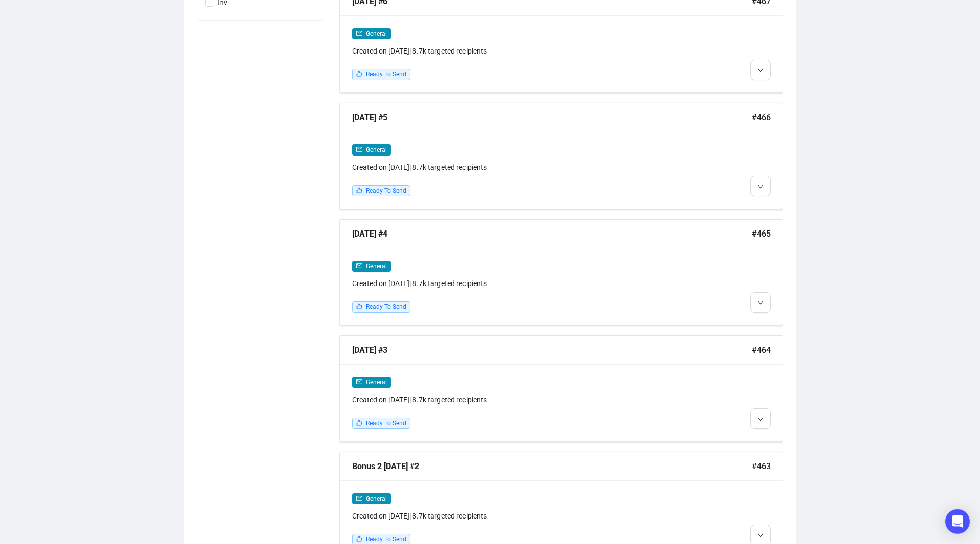  I want to click on div: Open Intercom Messenger, so click(957, 522).